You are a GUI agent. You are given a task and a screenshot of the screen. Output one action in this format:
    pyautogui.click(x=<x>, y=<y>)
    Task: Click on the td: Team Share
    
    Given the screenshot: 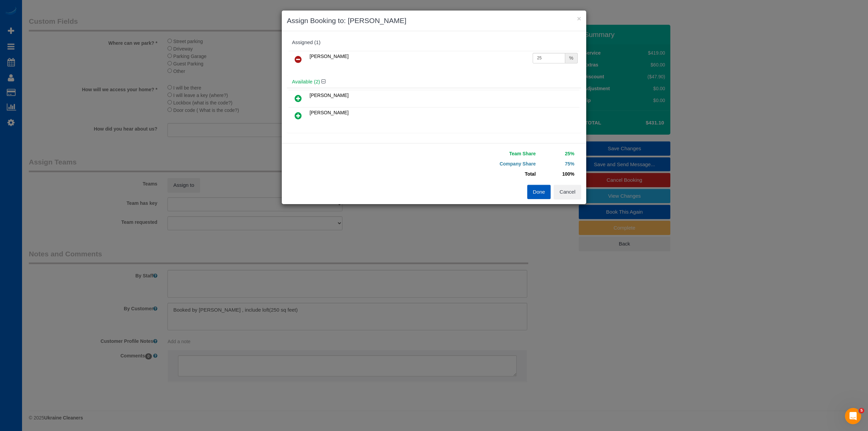 What is the action you would take?
    pyautogui.click(x=488, y=154)
    